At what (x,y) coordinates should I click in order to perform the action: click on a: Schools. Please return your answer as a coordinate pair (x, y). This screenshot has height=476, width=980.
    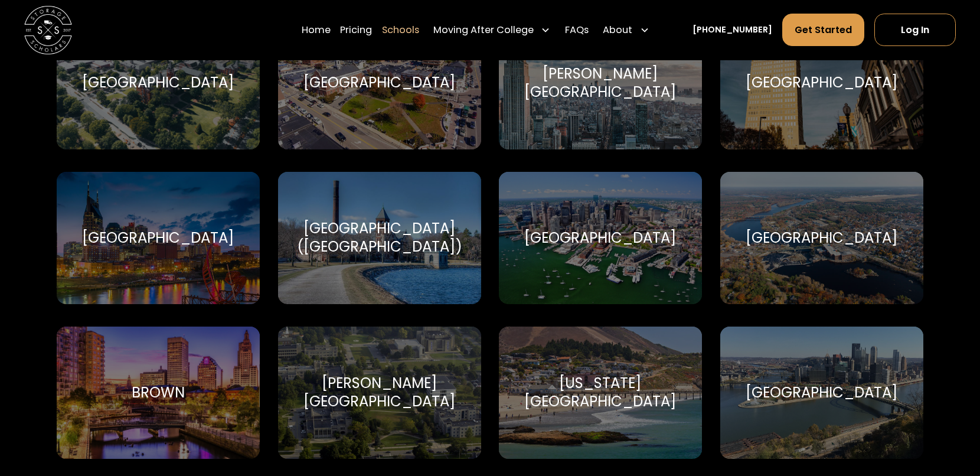
    Looking at the image, I should click on (400, 29).